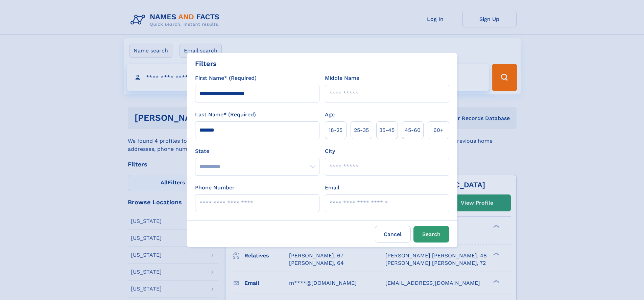 This screenshot has width=644, height=300. I want to click on span: 60+, so click(439, 130).